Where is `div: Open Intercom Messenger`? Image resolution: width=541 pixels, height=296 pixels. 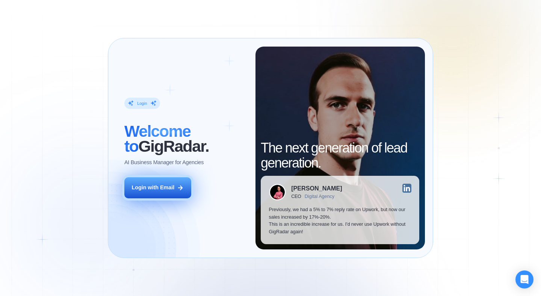
div: Open Intercom Messenger is located at coordinates (525, 280).